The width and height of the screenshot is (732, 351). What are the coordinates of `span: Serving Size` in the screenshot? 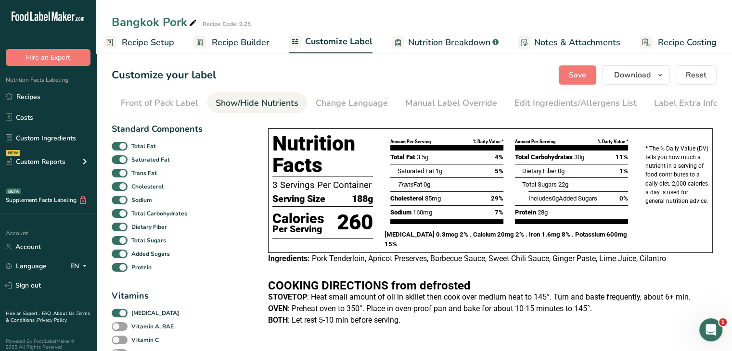 It's located at (299, 199).